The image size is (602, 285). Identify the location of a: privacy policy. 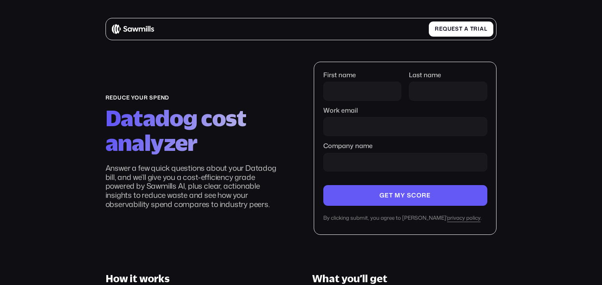
(464, 218).